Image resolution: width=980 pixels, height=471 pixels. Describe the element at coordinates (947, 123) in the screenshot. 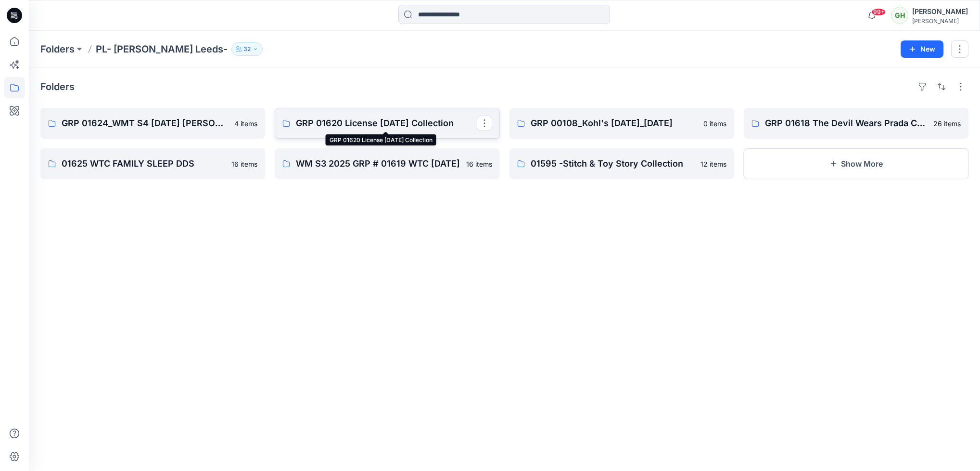

I see `p: 26 items` at that location.